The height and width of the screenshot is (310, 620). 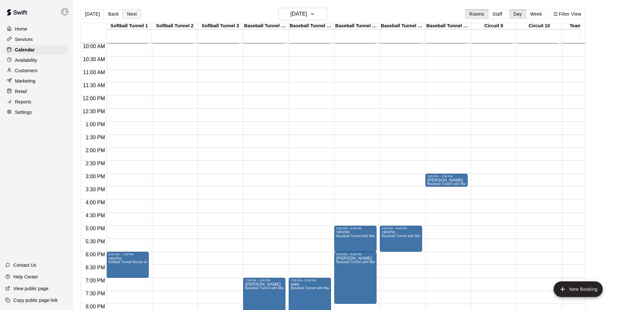 I want to click on div: Baseball Tunnel 5 (Machine), so click(x=311, y=26).